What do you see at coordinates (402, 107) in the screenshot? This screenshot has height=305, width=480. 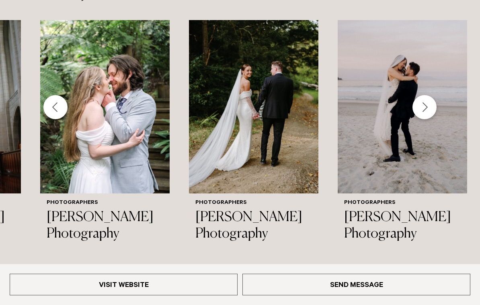 I see `img: Auckland Weddings Photographers | Rebecca Bradley Photography` at bounding box center [402, 107].